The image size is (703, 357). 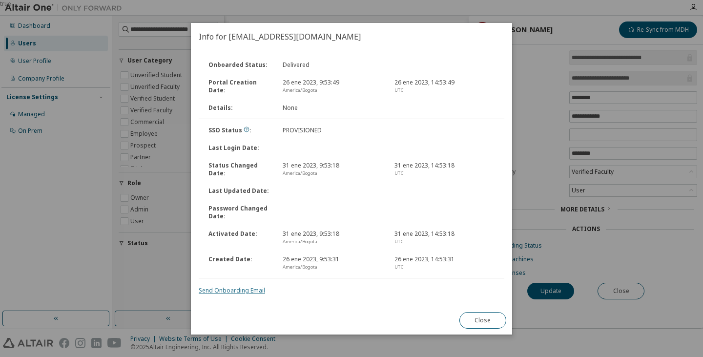 I want to click on div: Onboarded Status :, so click(x=240, y=65).